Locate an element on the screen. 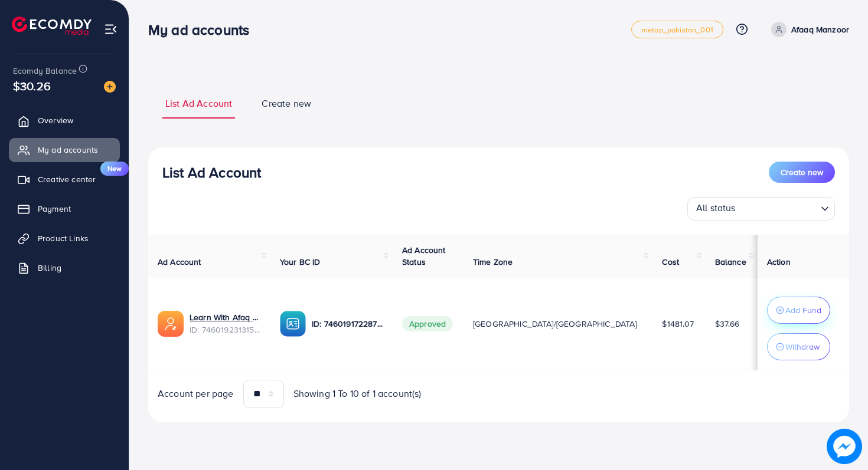 The image size is (868, 470). span: Account per page is located at coordinates (196, 393).